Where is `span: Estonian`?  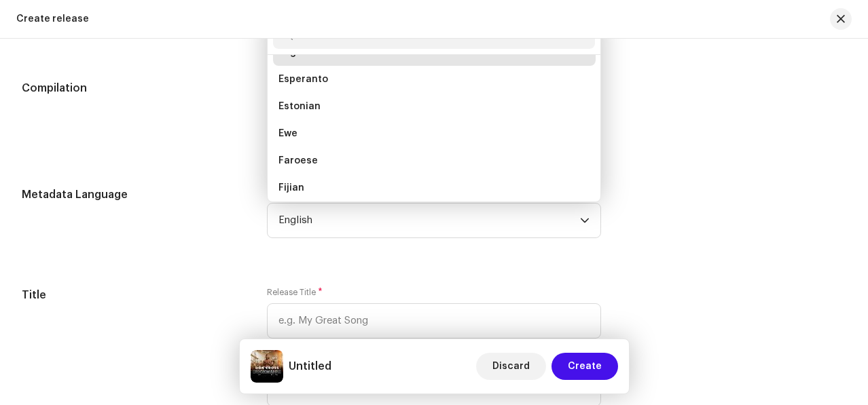
span: Estonian is located at coordinates (300, 106).